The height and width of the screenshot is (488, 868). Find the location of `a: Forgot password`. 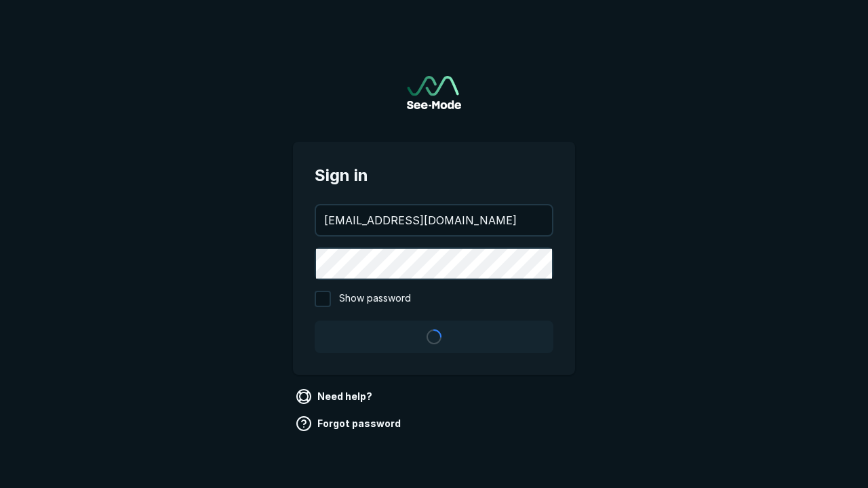

a: Forgot password is located at coordinates (349, 423).